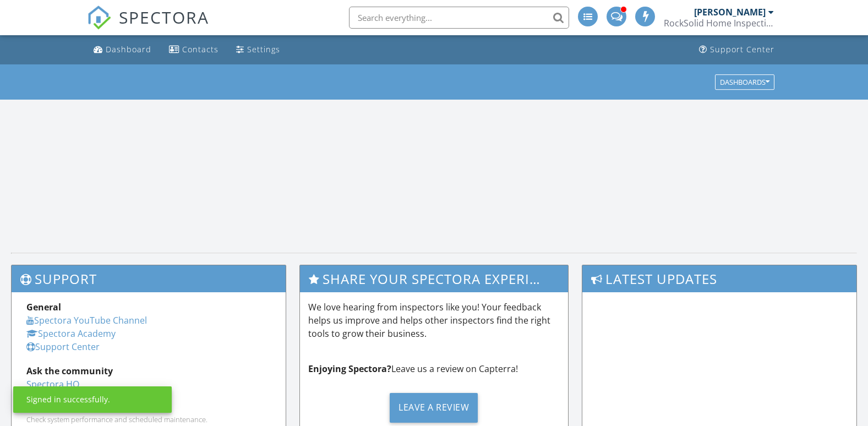 The height and width of the screenshot is (426, 868). Describe the element at coordinates (164, 17) in the screenshot. I see `span: SPECTORA` at that location.